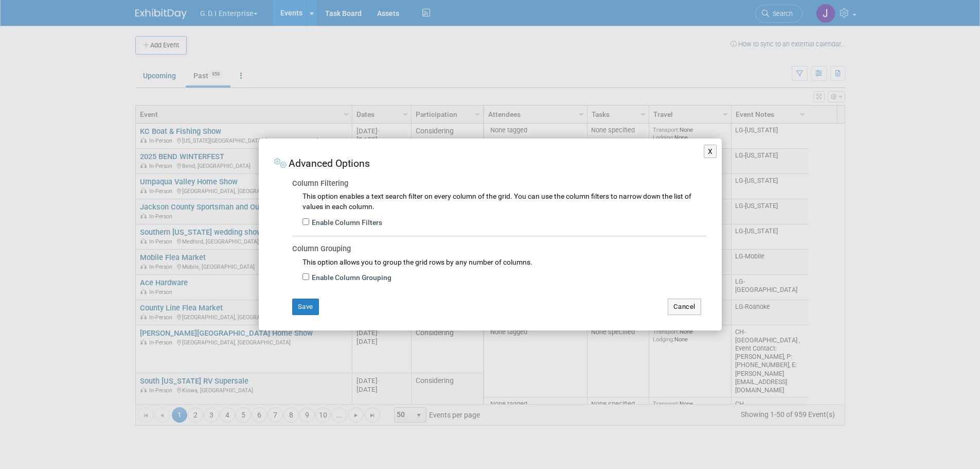 Image resolution: width=980 pixels, height=469 pixels. I want to click on label: Enable Column Filters, so click(346, 223).